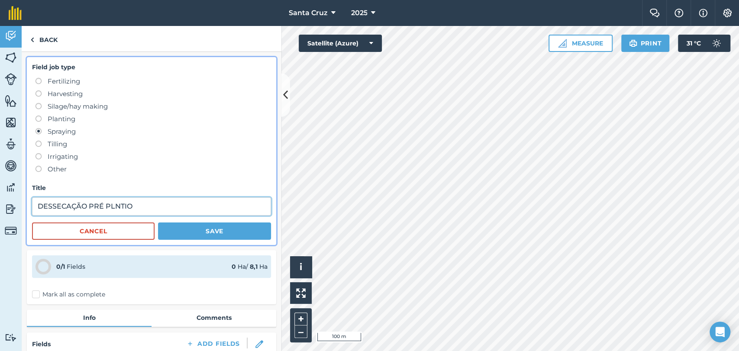 This screenshot has height=351, width=739. What do you see at coordinates (71, 267) in the screenshot?
I see `div: Fields` at bounding box center [71, 267].